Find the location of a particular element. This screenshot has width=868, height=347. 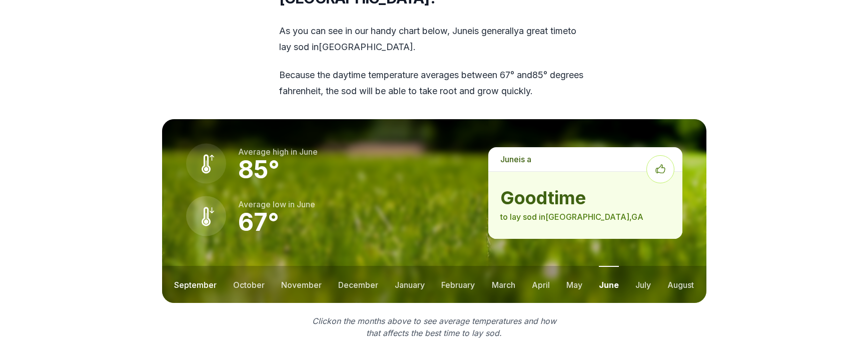

button: november is located at coordinates (301, 284).